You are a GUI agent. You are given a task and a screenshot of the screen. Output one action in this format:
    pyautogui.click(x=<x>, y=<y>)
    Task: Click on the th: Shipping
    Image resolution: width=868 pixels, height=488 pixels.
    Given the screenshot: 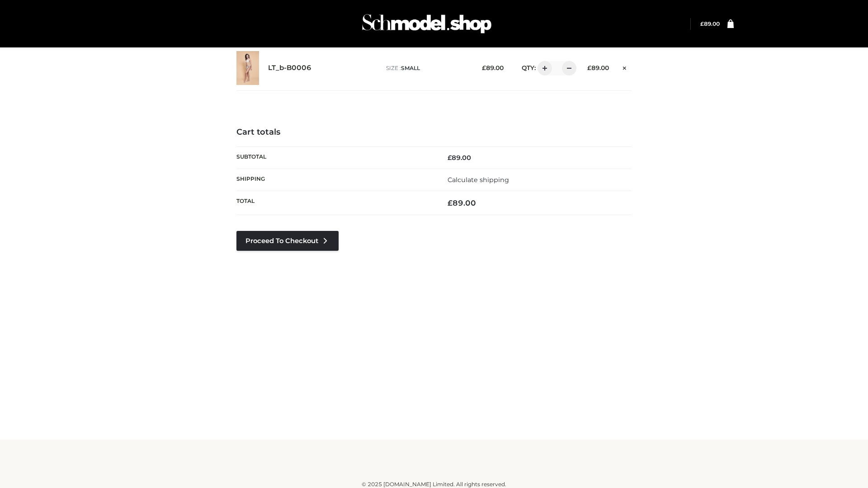 What is the action you would take?
    pyautogui.click(x=335, y=179)
    